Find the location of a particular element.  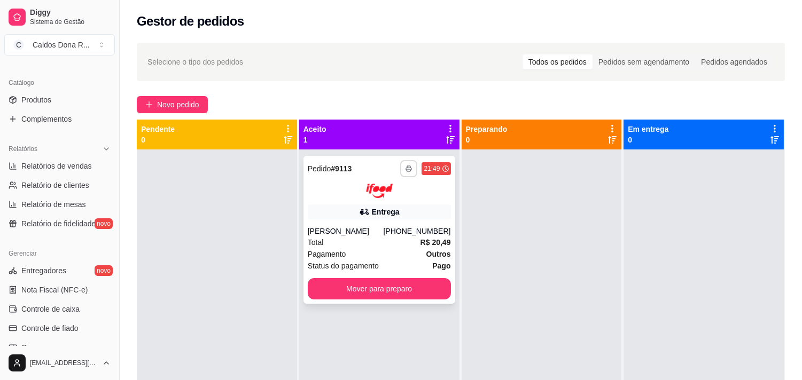

div: Catálogo is located at coordinates (59, 83).